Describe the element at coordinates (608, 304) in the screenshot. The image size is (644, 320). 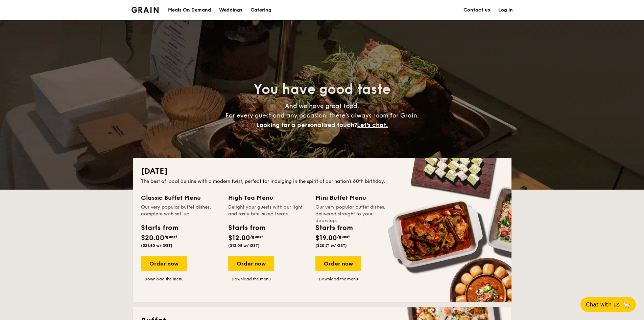
I see `button: Chat with us🦙` at that location.